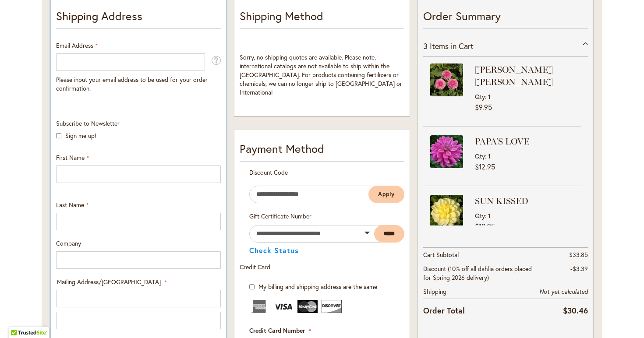 This screenshot has height=338, width=644. What do you see at coordinates (269, 172) in the screenshot?
I see `span: Discount Code` at bounding box center [269, 172].